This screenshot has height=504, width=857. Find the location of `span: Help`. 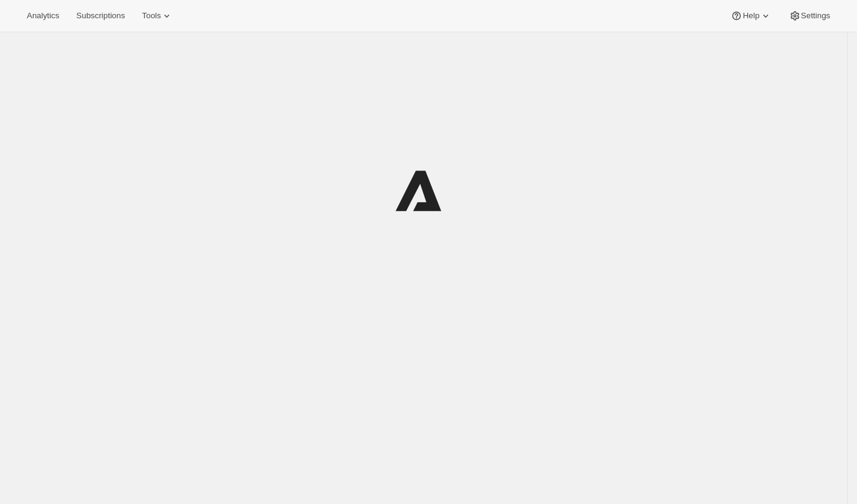

span: Help is located at coordinates (751, 16).